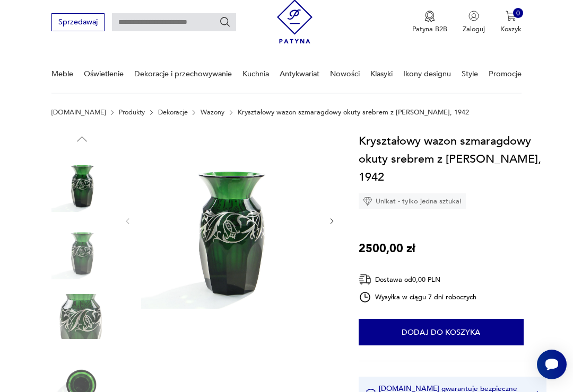 This screenshot has height=392, width=573. What do you see at coordinates (417, 298) in the screenshot?
I see `div: Wysyłka w ciągu 7 dni roboczych` at bounding box center [417, 298].